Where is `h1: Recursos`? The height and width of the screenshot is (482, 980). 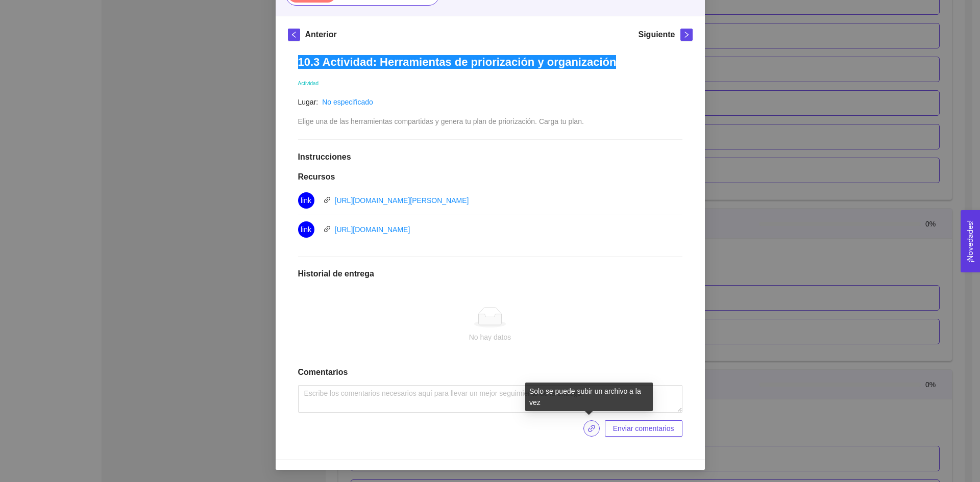
h1: Recursos is located at coordinates (490, 177).